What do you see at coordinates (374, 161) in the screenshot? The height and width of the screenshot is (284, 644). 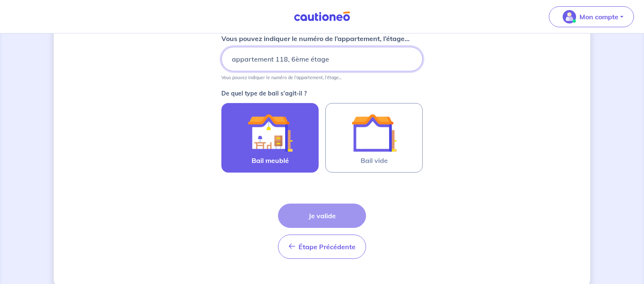 I see `span: Bail vide` at bounding box center [374, 161].